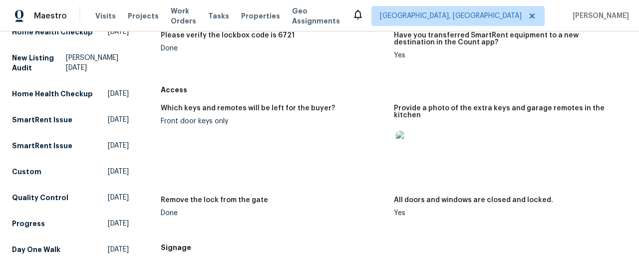  What do you see at coordinates (26, 172) in the screenshot?
I see `h5: Custom` at bounding box center [26, 172].